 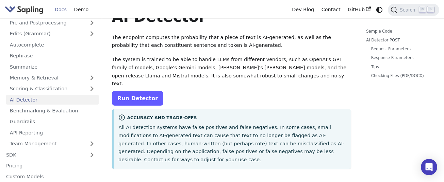 What do you see at coordinates (408, 10) in the screenshot?
I see `span: Search` at bounding box center [408, 10].